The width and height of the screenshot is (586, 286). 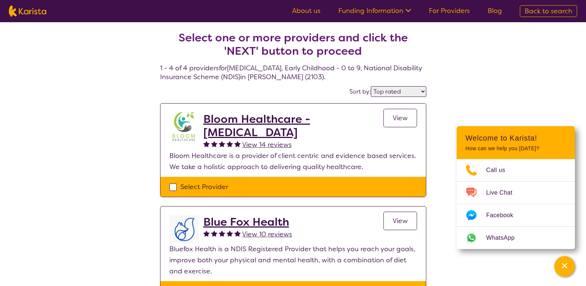 What do you see at coordinates (293, 260) in the screenshot?
I see `p: Bluefox Health is a NDIS Registered Provider that helps you reach your goals, improve both your p...` at bounding box center [293, 260].